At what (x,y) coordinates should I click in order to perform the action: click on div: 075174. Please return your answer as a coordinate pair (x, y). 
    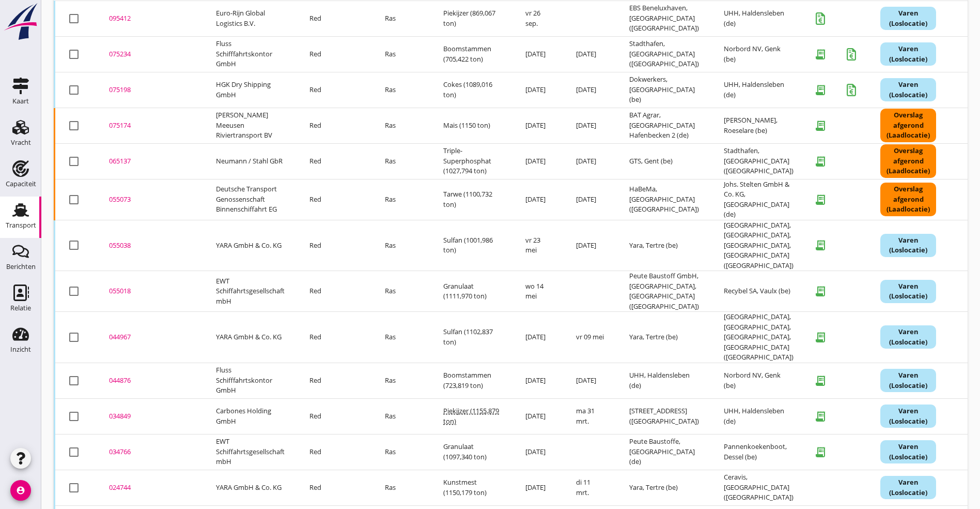
    Looking at the image, I should click on (149, 126).